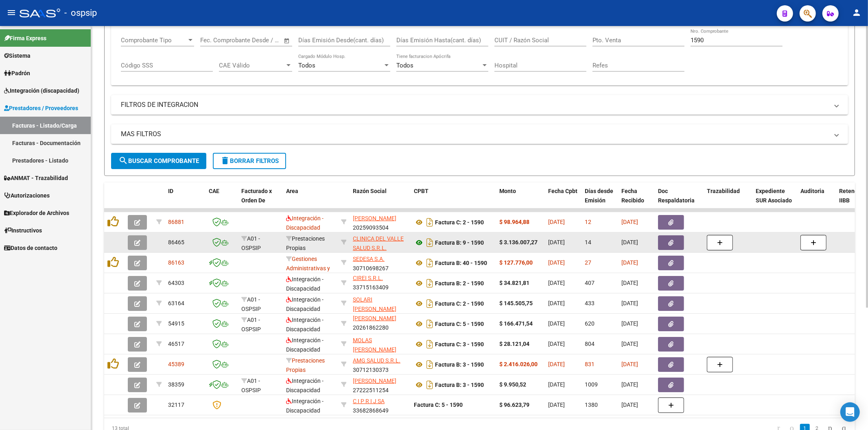 The height and width of the screenshot is (430, 868). What do you see at coordinates (599, 201) in the screenshot?
I see `datatable-header-cell: Días desde Emisión` at bounding box center [599, 201].